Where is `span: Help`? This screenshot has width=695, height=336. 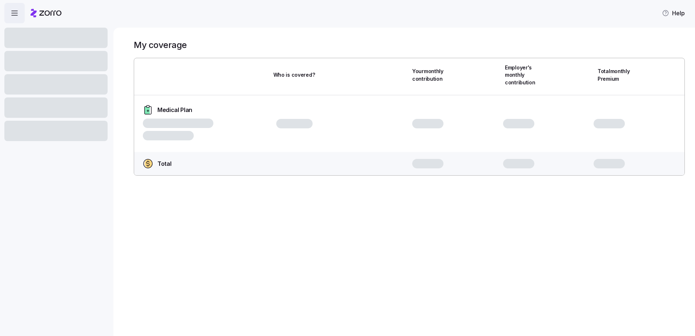 span: Help is located at coordinates (673, 13).